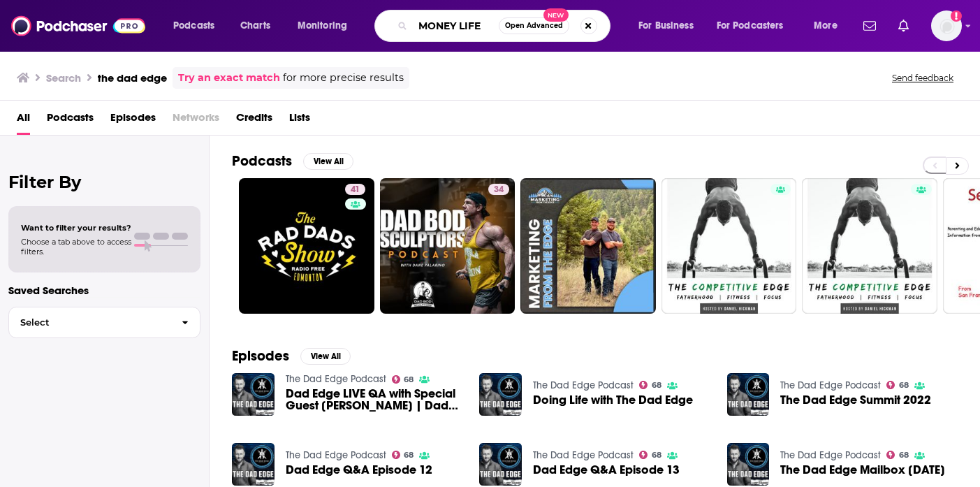 Image resolution: width=980 pixels, height=487 pixels. I want to click on button: Open AdvancedNew, so click(534, 26).